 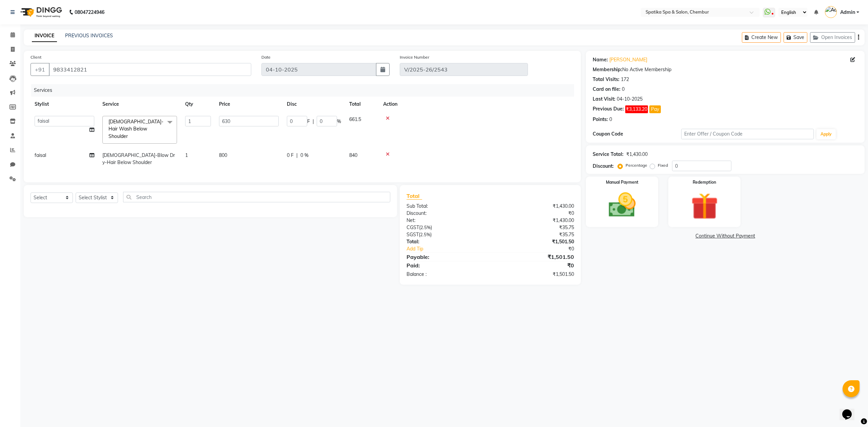 I want to click on div: Payable:, so click(x=446, y=257).